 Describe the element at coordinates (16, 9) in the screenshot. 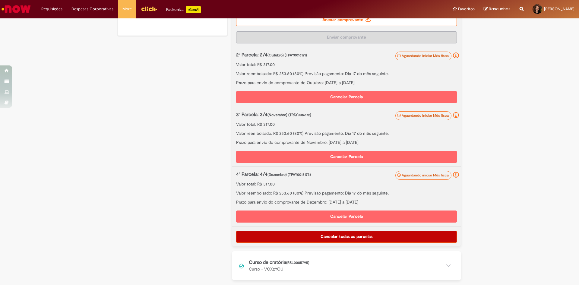

I see `img: ServiceNow` at that location.